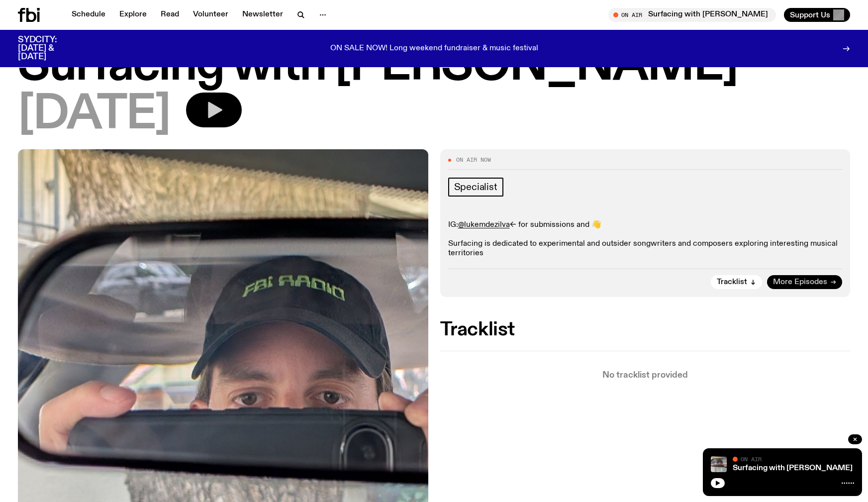 This screenshot has height=502, width=868. I want to click on span: On Air, so click(751, 458).